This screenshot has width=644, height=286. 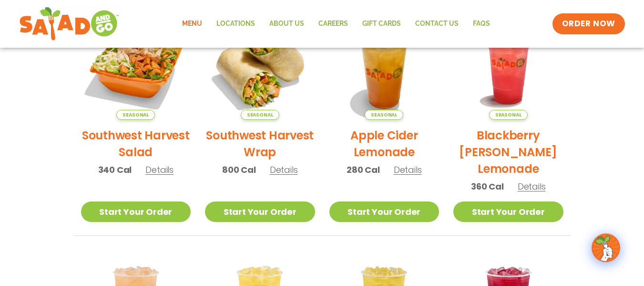 I want to click on a: ORDER NOW, so click(x=589, y=24).